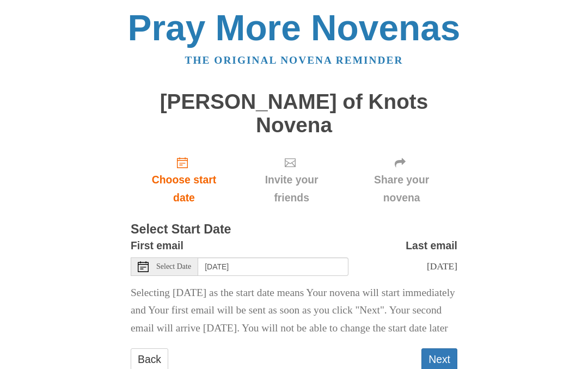 The image size is (588, 369). I want to click on span: Invite your friends, so click(291, 189).